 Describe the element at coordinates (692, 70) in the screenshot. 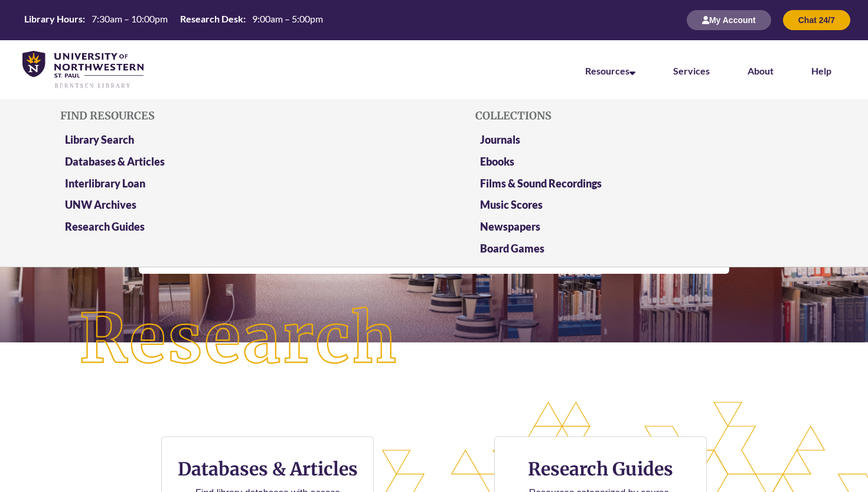

I see `a: Services` at that location.